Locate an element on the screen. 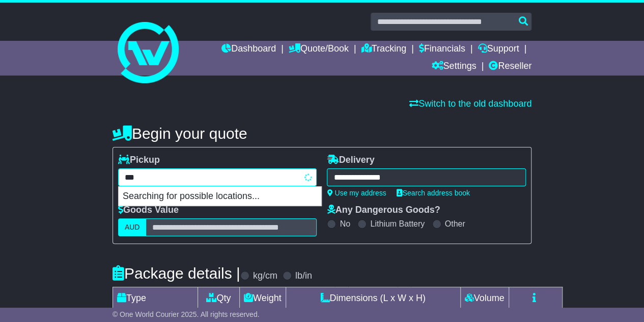 This screenshot has width=644, height=322. h4: Package details | is located at coordinates (176, 273).